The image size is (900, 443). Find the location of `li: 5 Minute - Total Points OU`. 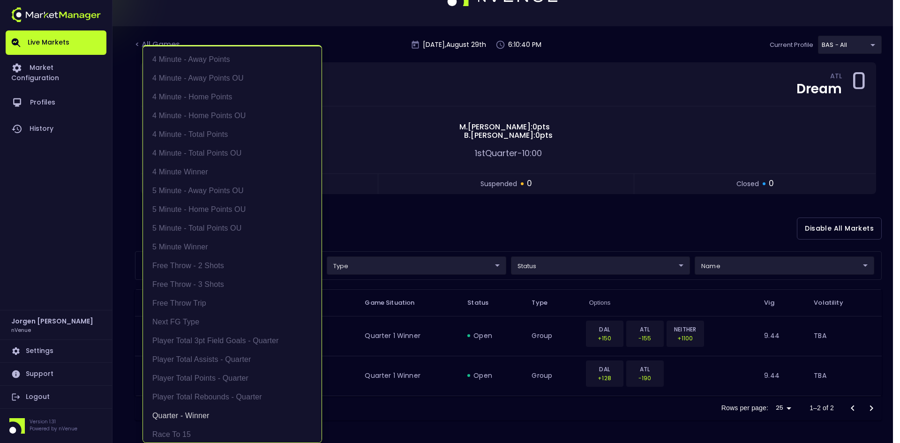

li: 5 Minute - Total Points OU is located at coordinates (232, 228).